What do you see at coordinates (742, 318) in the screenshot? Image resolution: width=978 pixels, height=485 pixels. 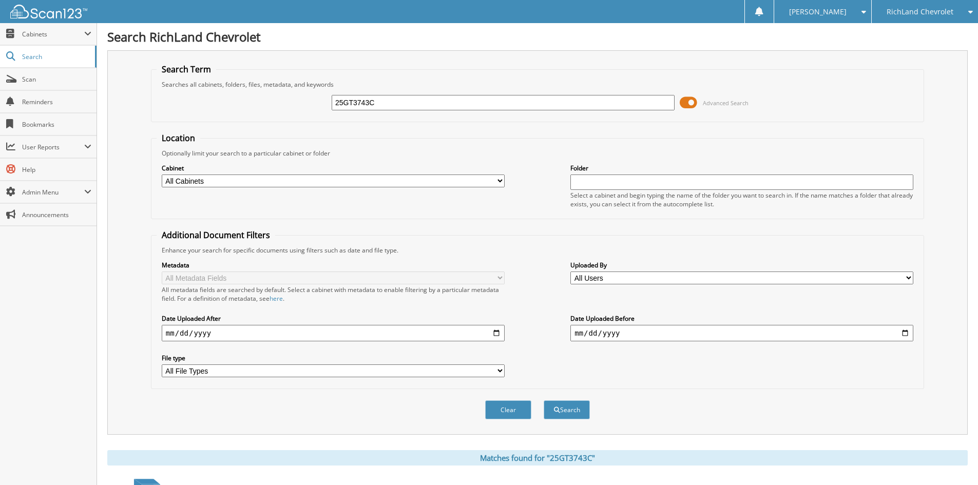 I see `label: Date Uploaded Before` at bounding box center [742, 318].